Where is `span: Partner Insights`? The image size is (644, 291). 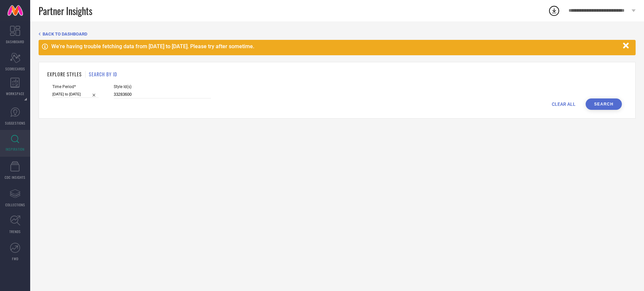
span: Partner Insights is located at coordinates (65, 10).